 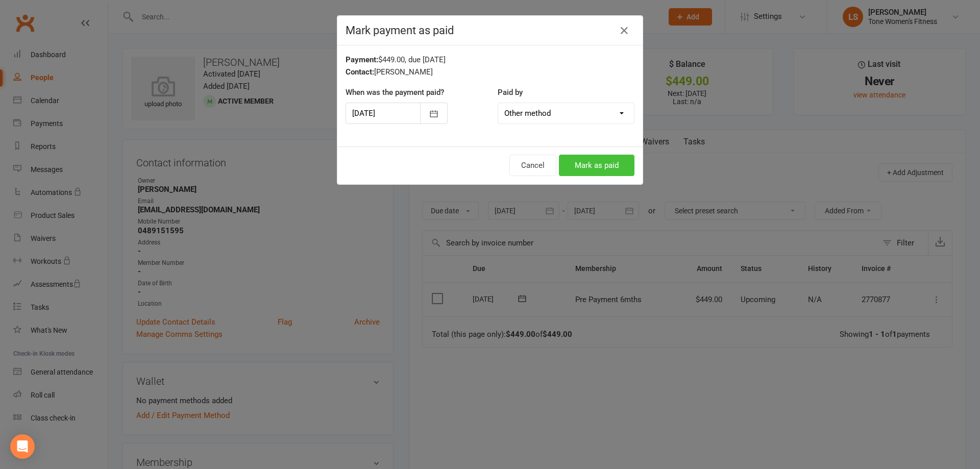 What do you see at coordinates (624, 31) in the screenshot?
I see `button: Close` at bounding box center [624, 31].